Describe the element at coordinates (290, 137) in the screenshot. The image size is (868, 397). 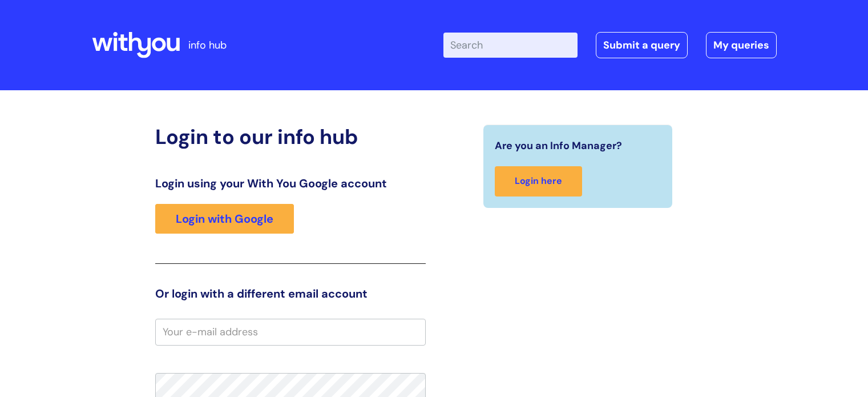
I see `h2: Login to our info hub` at that location.